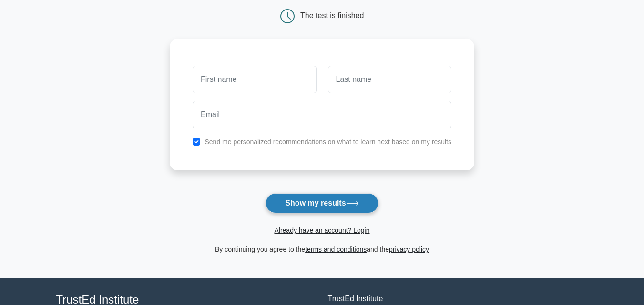  I want to click on input: First name, so click(254, 79).